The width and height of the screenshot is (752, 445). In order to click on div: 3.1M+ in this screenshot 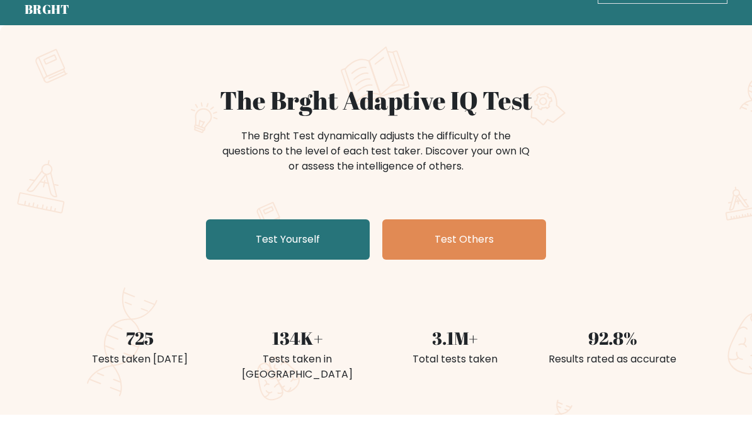, I will do `click(455, 338)`.